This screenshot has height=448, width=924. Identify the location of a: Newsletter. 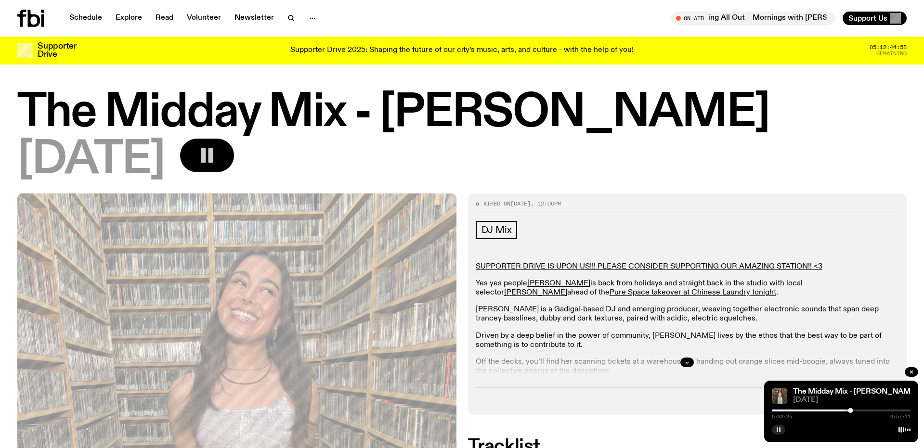
(254, 18).